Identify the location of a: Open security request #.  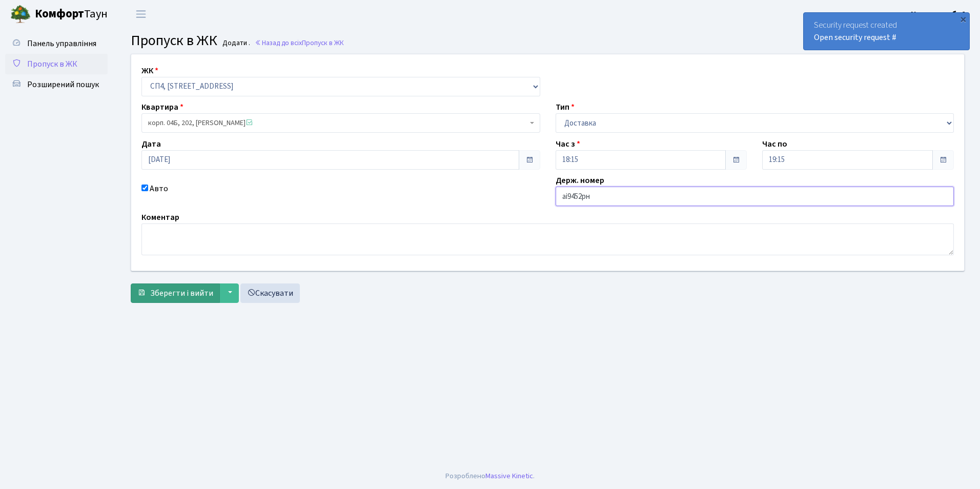
(855, 37).